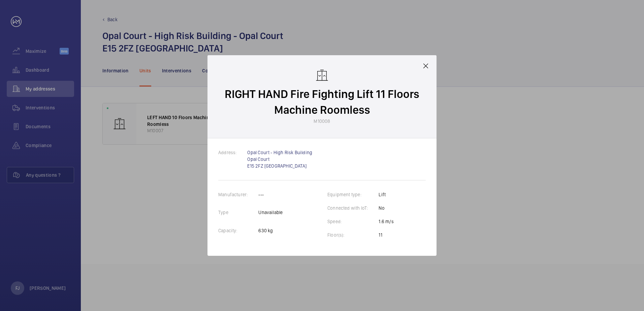 This screenshot has height=311, width=644. Describe the element at coordinates (386, 195) in the screenshot. I see `p: Lift` at that location.